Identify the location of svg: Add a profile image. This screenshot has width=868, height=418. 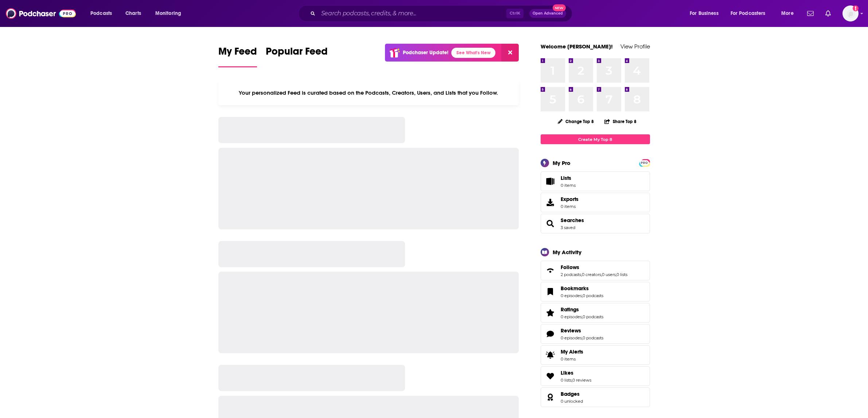
(855, 8).